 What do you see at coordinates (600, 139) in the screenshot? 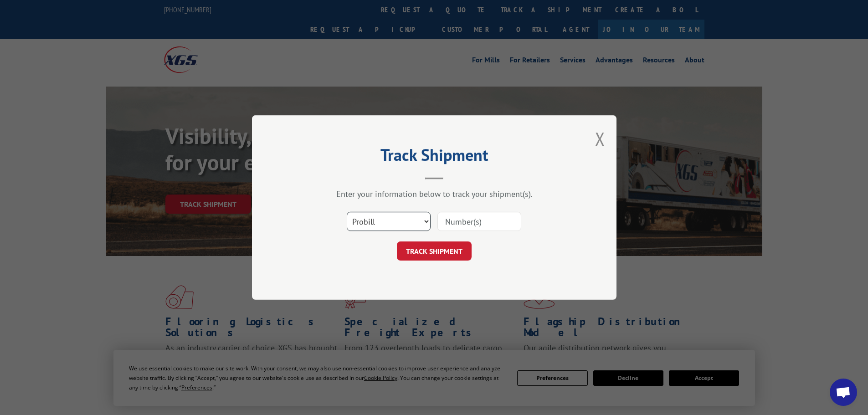
I see `button: Close modal` at bounding box center [600, 139].